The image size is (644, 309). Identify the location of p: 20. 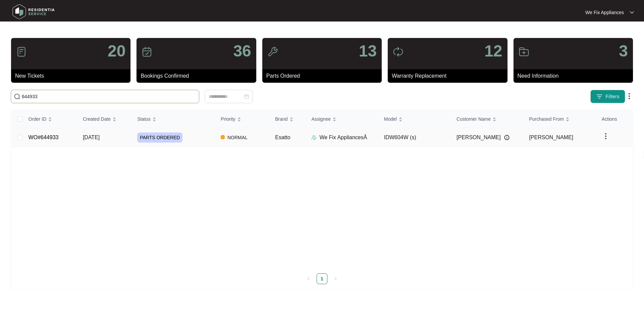
(116, 51).